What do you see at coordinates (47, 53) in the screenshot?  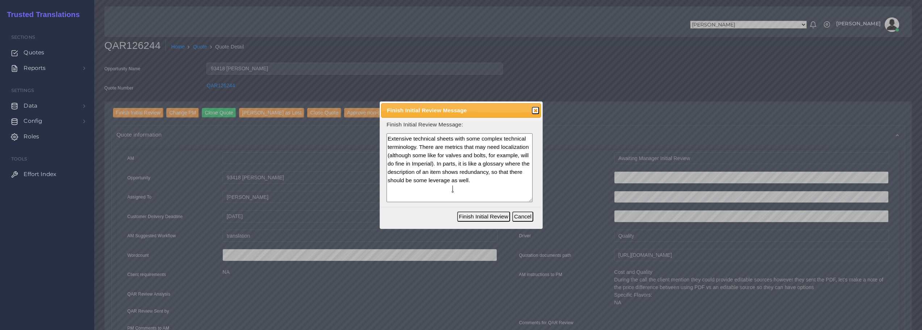 I see `a: Quotes` at bounding box center [47, 53].